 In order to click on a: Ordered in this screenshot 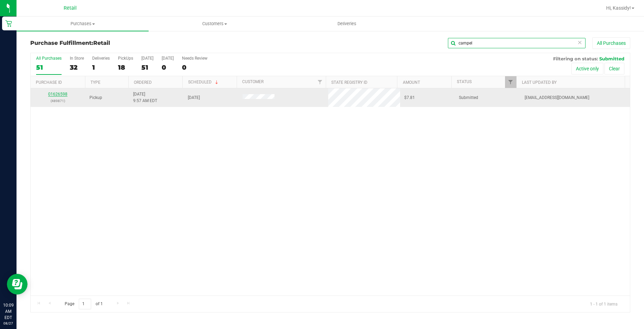, I will do `click(143, 82)`.